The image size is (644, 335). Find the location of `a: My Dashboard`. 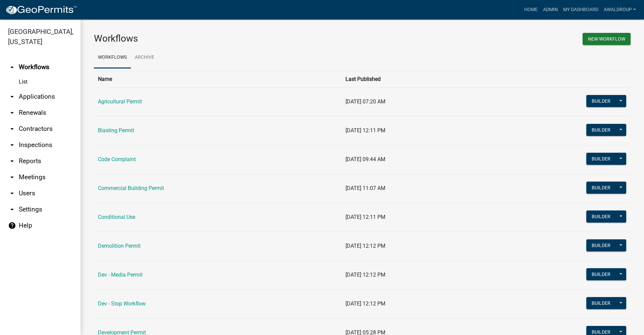

a: My Dashboard is located at coordinates (580, 10).